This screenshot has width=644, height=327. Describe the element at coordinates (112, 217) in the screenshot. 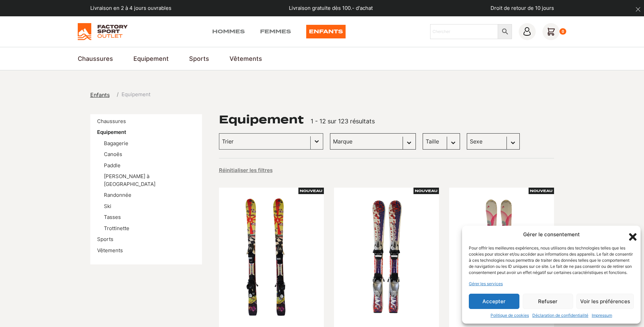

I see `a: Tasses` at that location.